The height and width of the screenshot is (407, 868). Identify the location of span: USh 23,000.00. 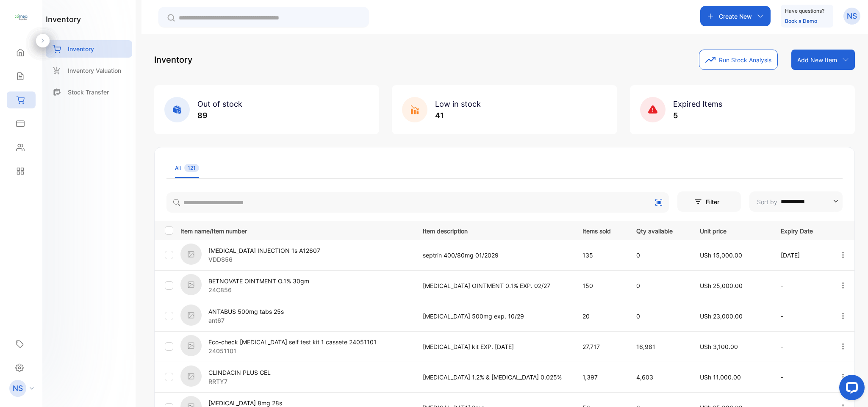
(721, 316).